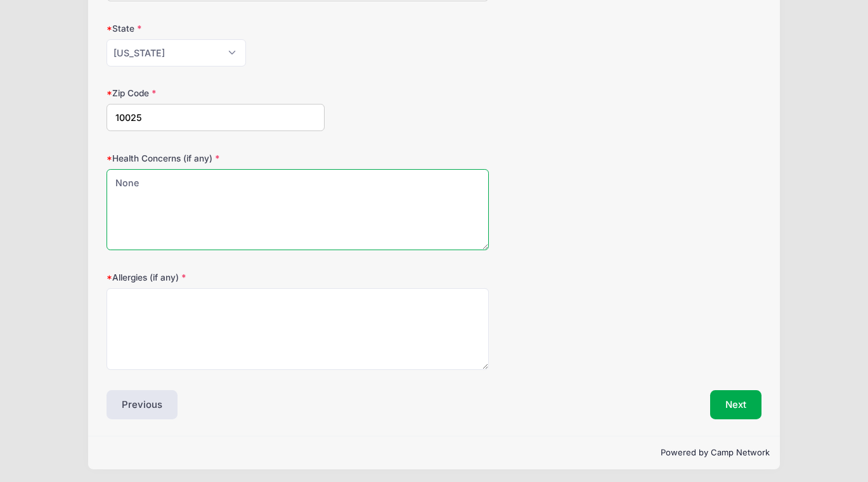 This screenshot has height=482, width=868. Describe the element at coordinates (216, 29) in the screenshot. I see `label: State` at that location.